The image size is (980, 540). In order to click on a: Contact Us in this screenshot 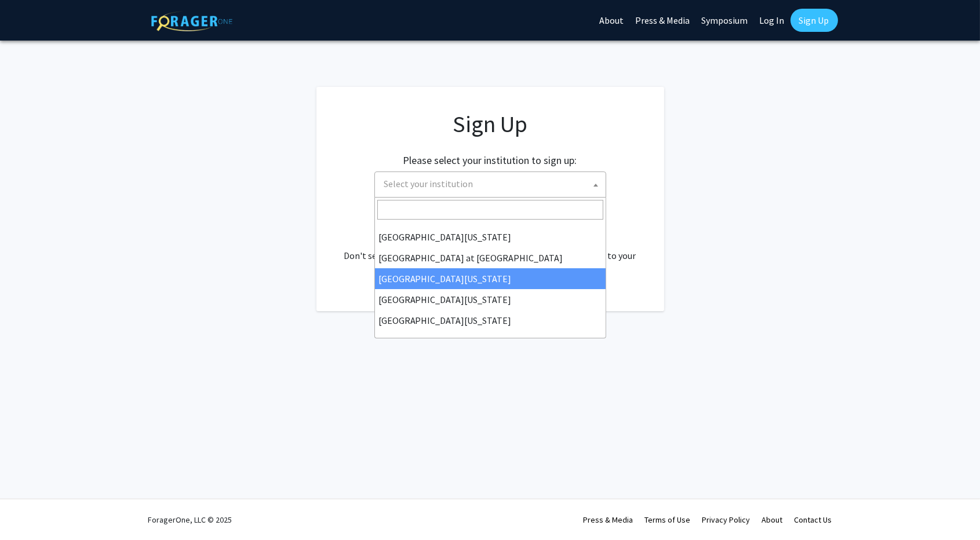, I will do `click(813, 519)`.